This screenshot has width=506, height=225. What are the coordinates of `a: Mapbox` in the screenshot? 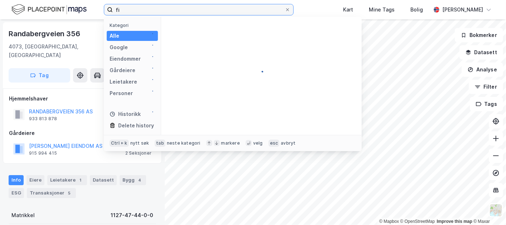 It's located at (389, 221).